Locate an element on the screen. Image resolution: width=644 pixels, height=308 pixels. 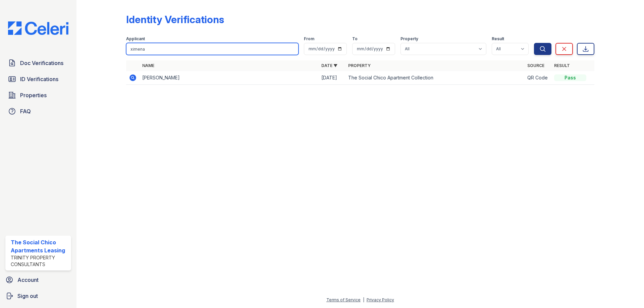
a: Property is located at coordinates (359, 65).